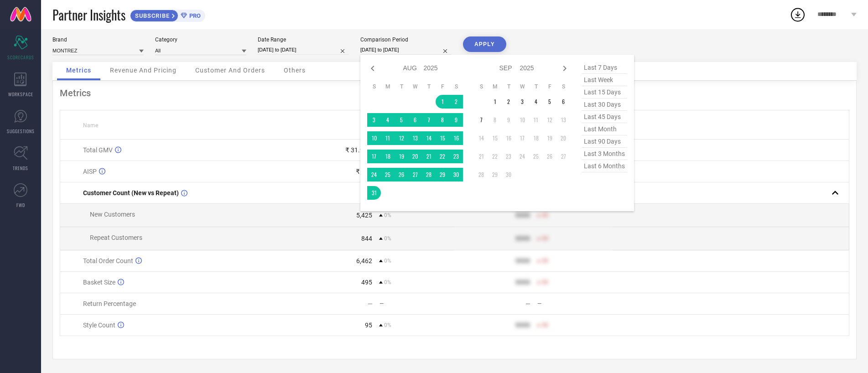 This screenshot has width=868, height=373. What do you see at coordinates (388, 138) in the screenshot?
I see `td: Mon Aug 11 2025` at bounding box center [388, 138].